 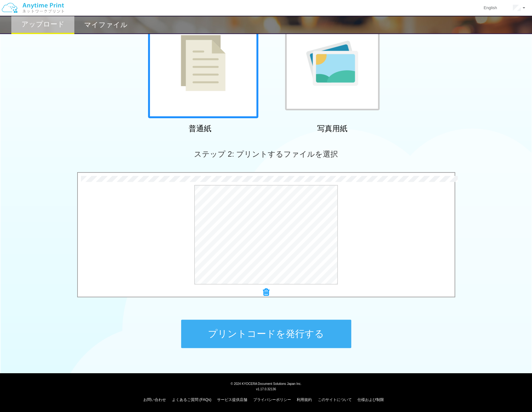 I want to click on h2: 普通紙, so click(x=200, y=128).